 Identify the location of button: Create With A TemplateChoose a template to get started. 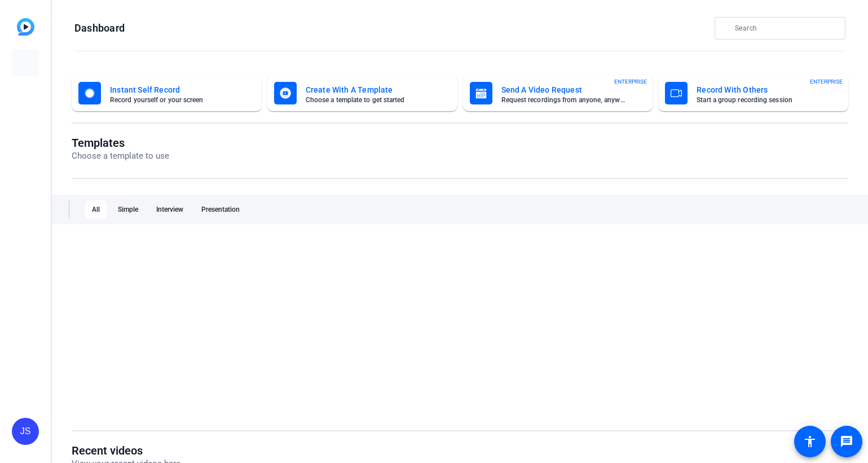
(362, 93).